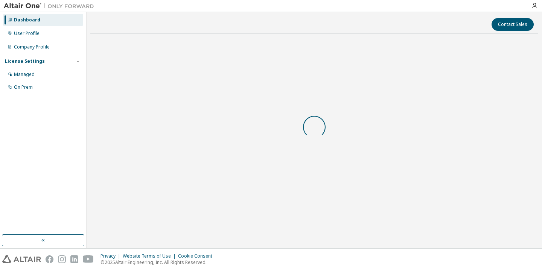  Describe the element at coordinates (158, 262) in the screenshot. I see `p: © 2025 Altair Engineering, Inc. All Rights Reserved.` at that location.